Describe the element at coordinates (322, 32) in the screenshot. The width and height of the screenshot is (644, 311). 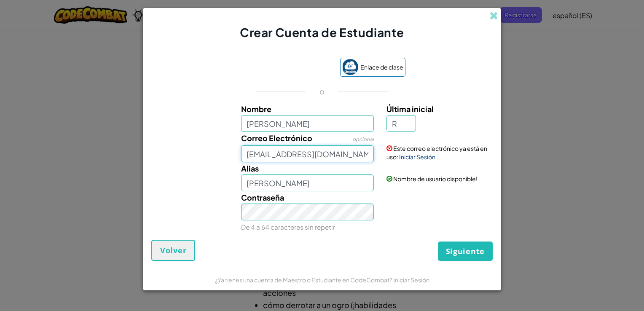
I see `span: Crear Cuenta de Estudiante` at that location.